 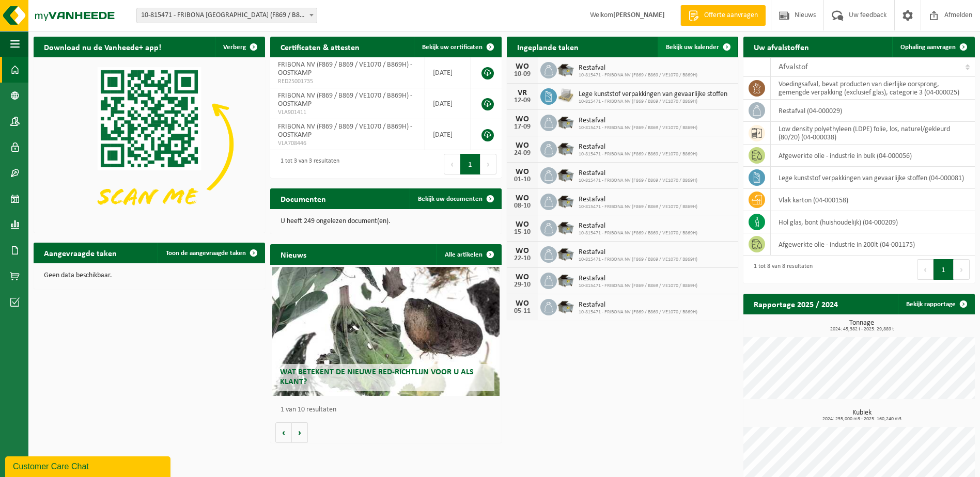 I want to click on h2: Download nu de Vanheede+ app!, so click(x=102, y=47).